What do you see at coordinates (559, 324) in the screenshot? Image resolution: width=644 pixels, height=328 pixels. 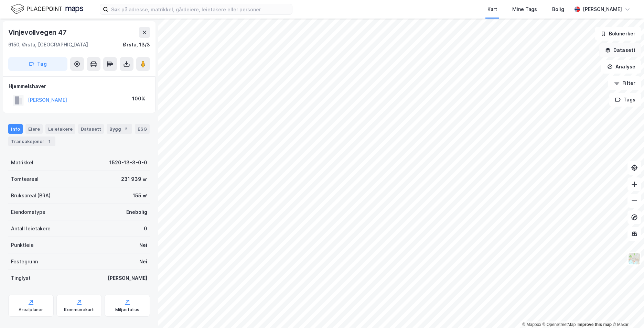 I see `a: OpenStreetMap` at bounding box center [559, 324].